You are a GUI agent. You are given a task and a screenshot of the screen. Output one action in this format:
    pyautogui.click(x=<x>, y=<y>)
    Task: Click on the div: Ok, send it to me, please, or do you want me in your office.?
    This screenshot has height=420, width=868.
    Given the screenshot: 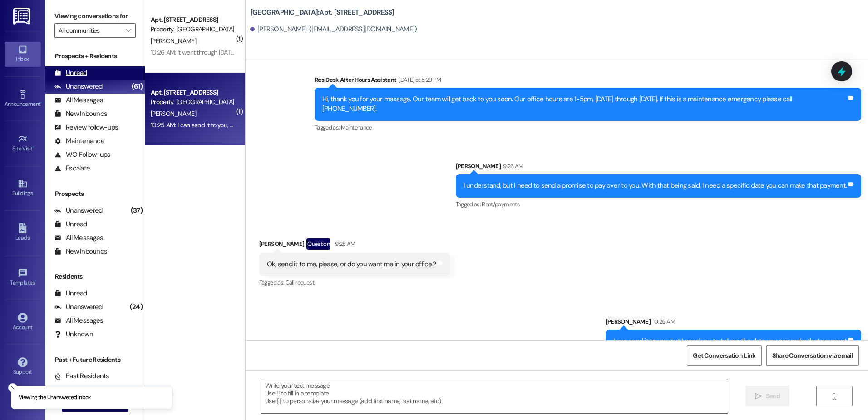 What is the action you would take?
    pyautogui.click(x=352, y=264)
    